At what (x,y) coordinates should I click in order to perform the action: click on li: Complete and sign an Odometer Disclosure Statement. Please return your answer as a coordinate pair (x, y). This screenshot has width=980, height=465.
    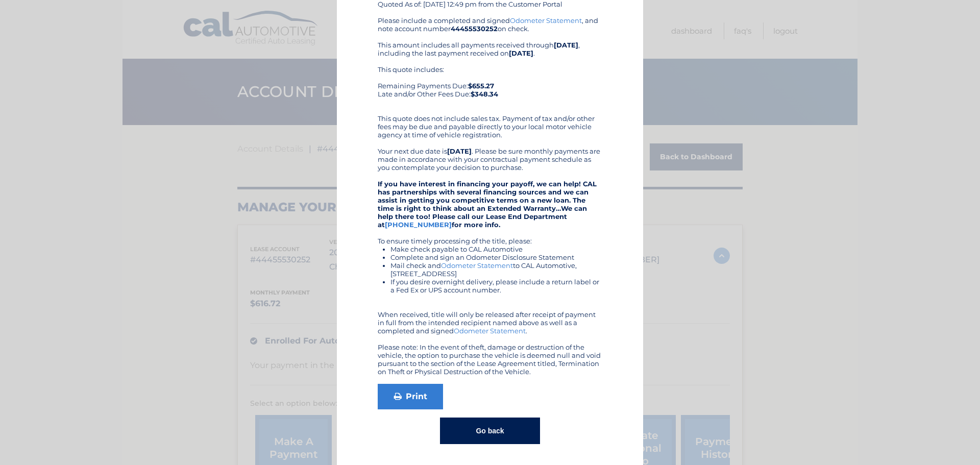
    Looking at the image, I should click on (496, 257).